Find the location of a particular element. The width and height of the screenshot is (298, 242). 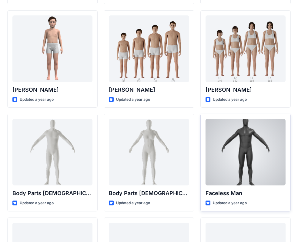

p: Faceless Man is located at coordinates (245, 193).